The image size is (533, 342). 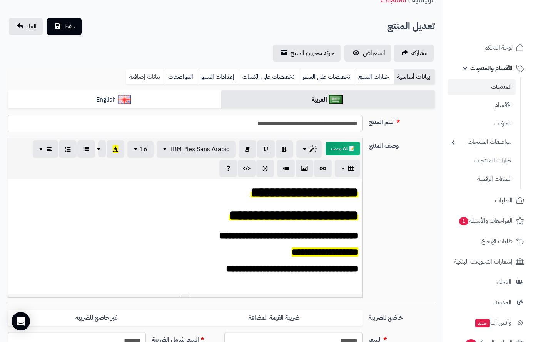 What do you see at coordinates (200, 149) in the screenshot?
I see `span: IBM Plex Sans Arabic` at bounding box center [200, 149].